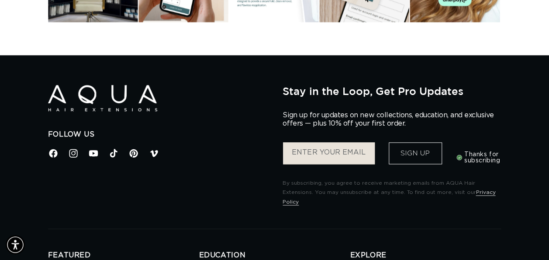 The image size is (549, 260). What do you see at coordinates (392, 91) in the screenshot?
I see `h2: Stay in the Loop, Get Pro Updates` at bounding box center [392, 91].